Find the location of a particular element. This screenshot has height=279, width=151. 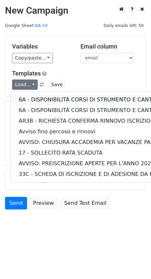

a: 6A-50 is located at coordinates (41, 25).